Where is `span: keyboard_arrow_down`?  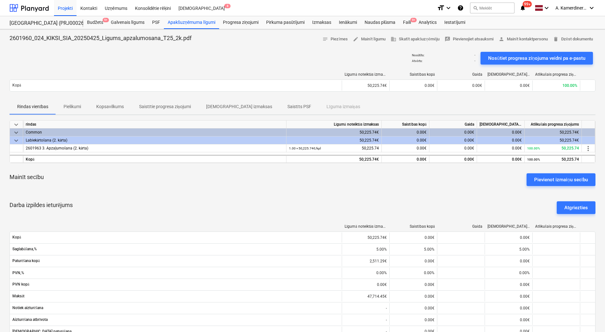 span: keyboard_arrow_down is located at coordinates (16, 125).